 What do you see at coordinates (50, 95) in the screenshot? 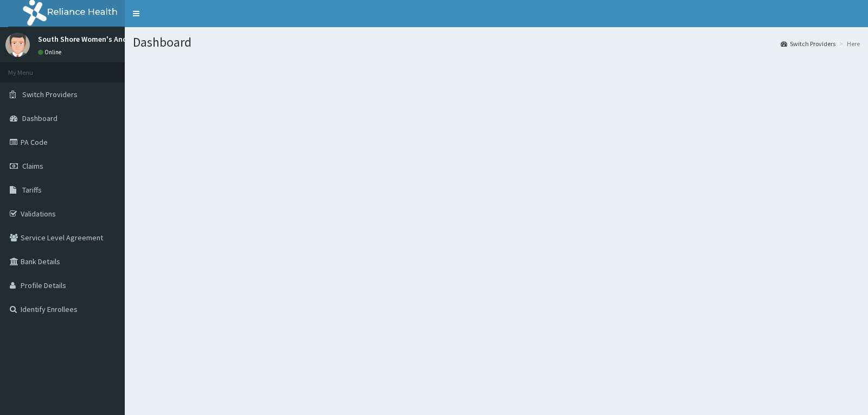
I see `span: Switch Providers` at bounding box center [50, 95].